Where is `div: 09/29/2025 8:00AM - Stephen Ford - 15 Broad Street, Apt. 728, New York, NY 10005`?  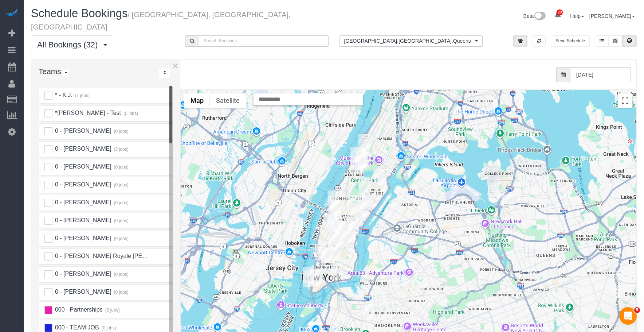 div: 09/29/2025 8:00AM - Stephen Ford - 15 Broad Street, Apt. 728, New York, NY 10005 is located at coordinates (316, 277).